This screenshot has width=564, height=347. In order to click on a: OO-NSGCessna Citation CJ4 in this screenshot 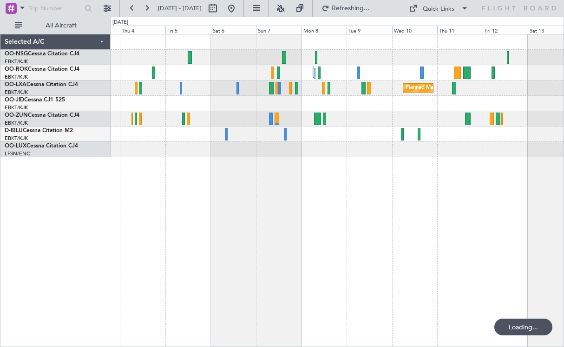, I will do `click(42, 54)`.